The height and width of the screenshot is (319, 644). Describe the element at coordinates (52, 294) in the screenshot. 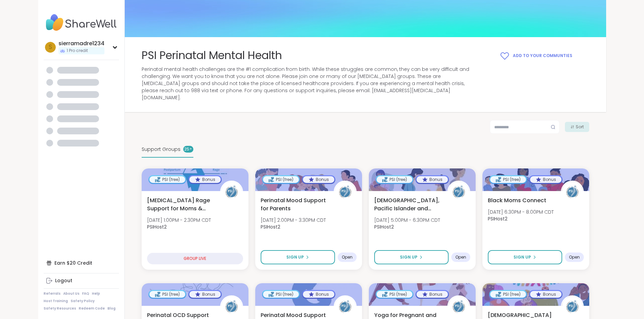

I see `a: Referrals` at that location.